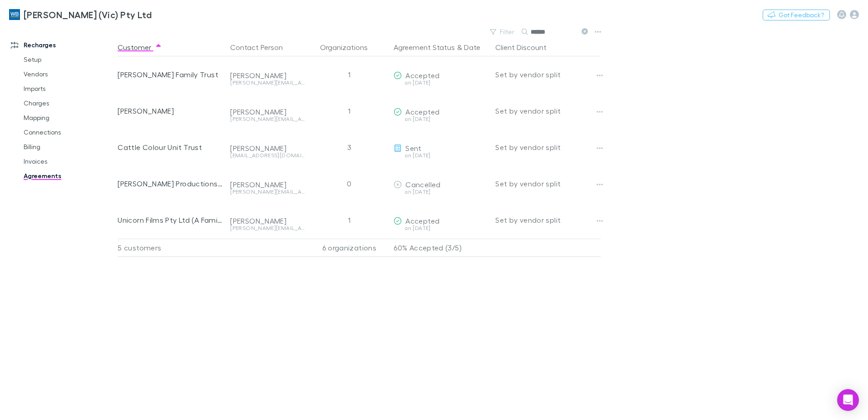 Image resolution: width=868 pixels, height=420 pixels. Describe the element at coordinates (170, 147) in the screenshot. I see `div: Cattle Colour Unit Trust` at that location.